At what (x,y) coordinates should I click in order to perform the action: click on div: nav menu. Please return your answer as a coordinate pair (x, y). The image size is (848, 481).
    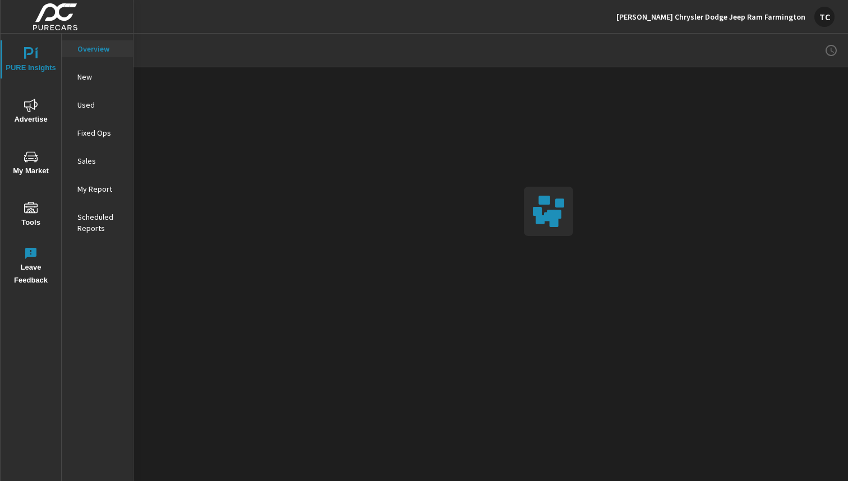
    Looking at the image, I should click on (31, 163).